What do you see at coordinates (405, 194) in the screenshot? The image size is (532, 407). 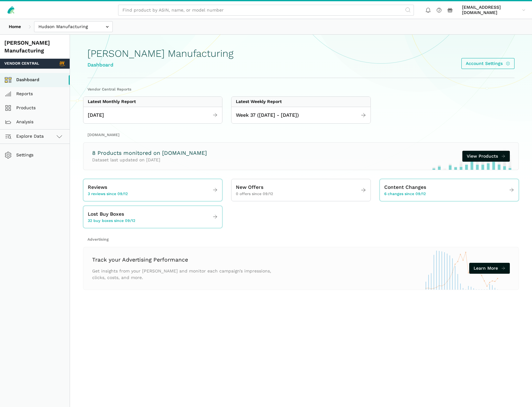 I see `span: 6 changes since 09/12` at bounding box center [405, 194].